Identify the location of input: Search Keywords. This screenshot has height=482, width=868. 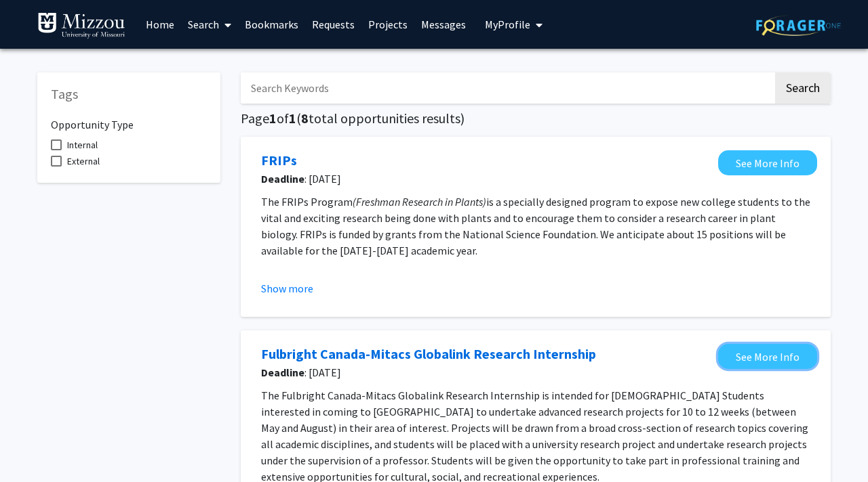
(506, 88).